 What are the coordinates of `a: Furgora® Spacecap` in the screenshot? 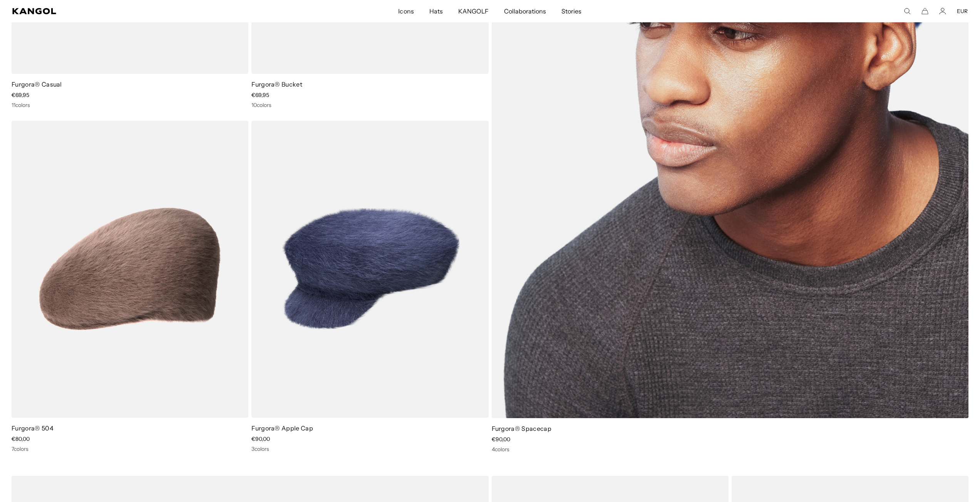 It's located at (521, 429).